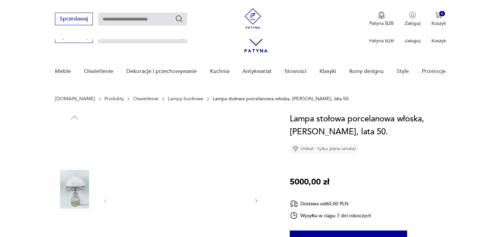  Describe the element at coordinates (439, 19) in the screenshot. I see `button: 0Koszyk` at that location.